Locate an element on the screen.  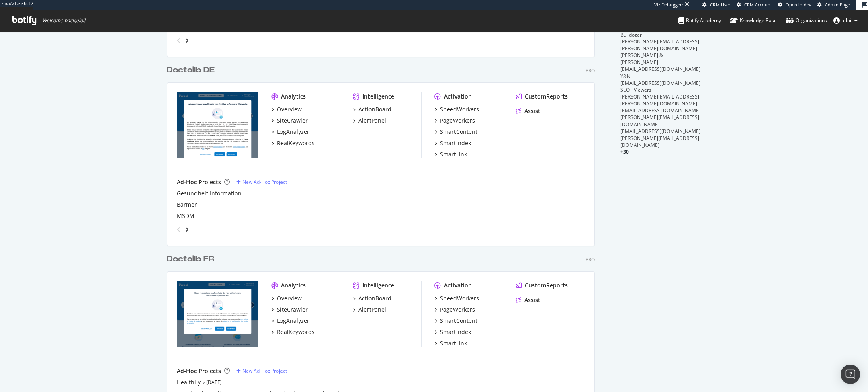
div: Doctolib FR is located at coordinates (190, 259).